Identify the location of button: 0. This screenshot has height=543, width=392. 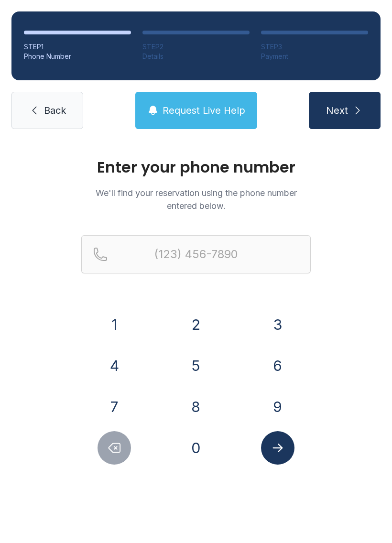
(196, 448).